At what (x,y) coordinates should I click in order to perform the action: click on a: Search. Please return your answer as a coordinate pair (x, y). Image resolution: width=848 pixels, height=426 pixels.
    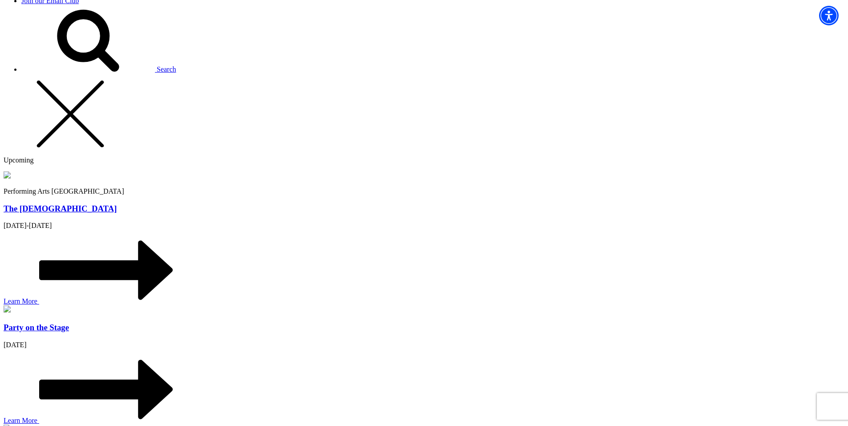
    Looking at the image, I should click on (99, 69).